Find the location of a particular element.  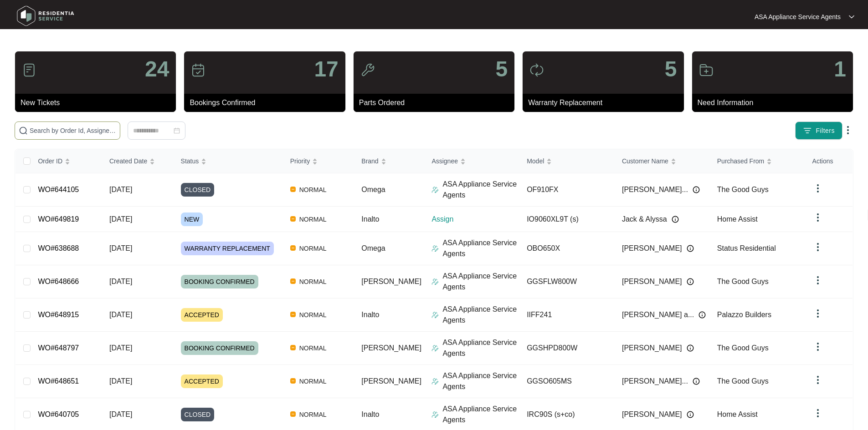

td: IO9060XL9T (s) is located at coordinates (567, 219).